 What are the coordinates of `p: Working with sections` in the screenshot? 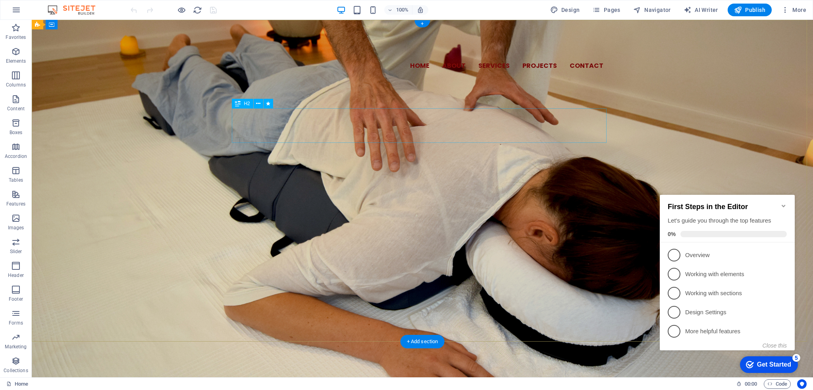 It's located at (76, 110).